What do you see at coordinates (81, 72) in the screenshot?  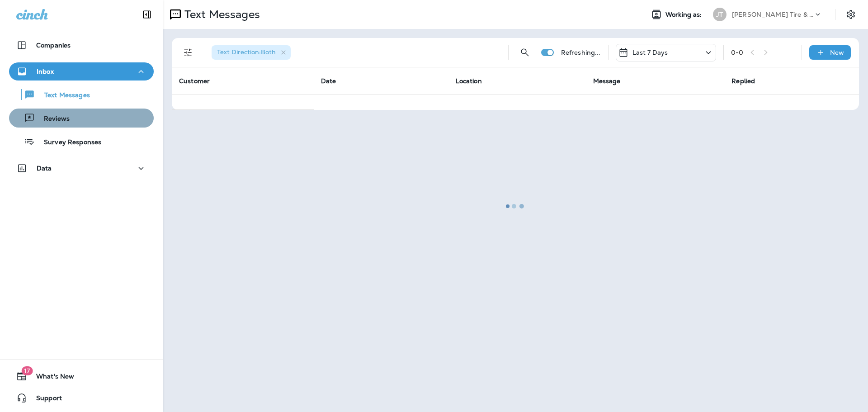 I see `button: Inbox` at bounding box center [81, 72].